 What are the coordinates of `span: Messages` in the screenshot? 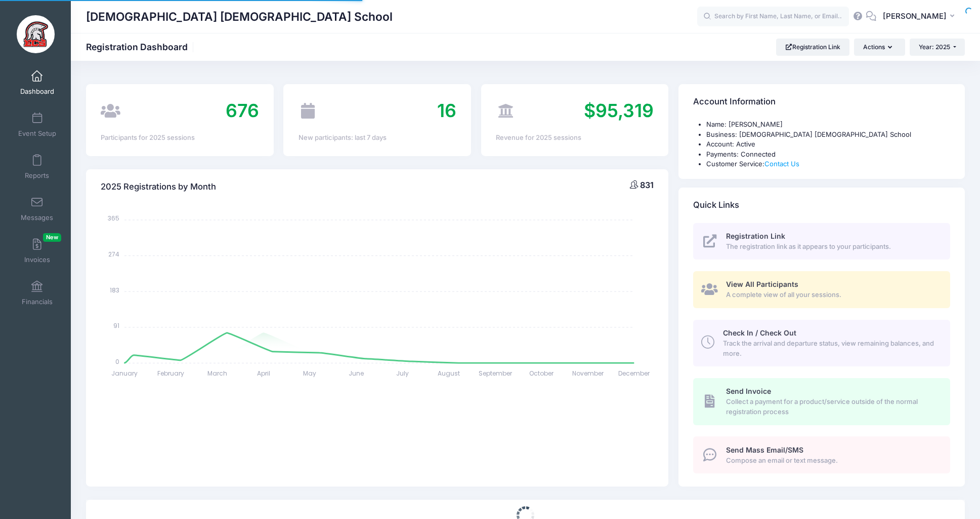 It's located at (37, 218).